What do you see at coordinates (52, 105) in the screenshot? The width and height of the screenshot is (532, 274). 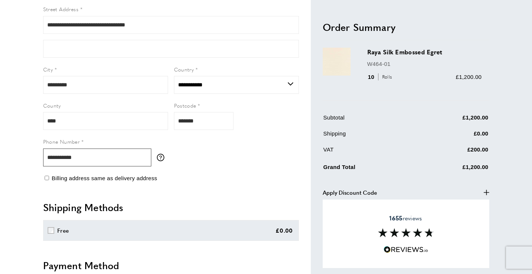 I see `span: County` at bounding box center [52, 105].